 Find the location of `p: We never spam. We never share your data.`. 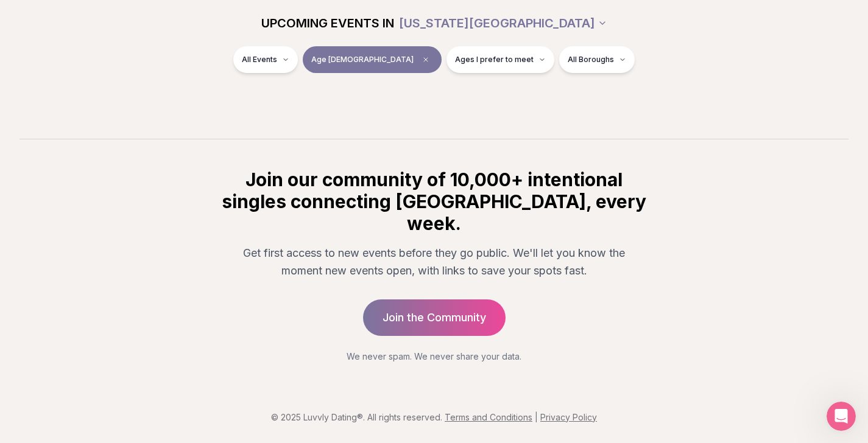

p: We never spam. We never share your data. is located at coordinates (434, 356).